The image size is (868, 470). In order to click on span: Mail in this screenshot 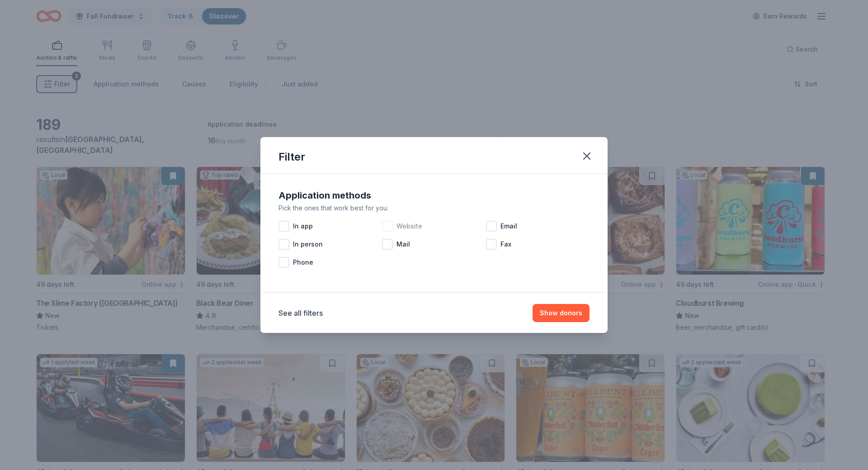, I will do `click(403, 244)`.